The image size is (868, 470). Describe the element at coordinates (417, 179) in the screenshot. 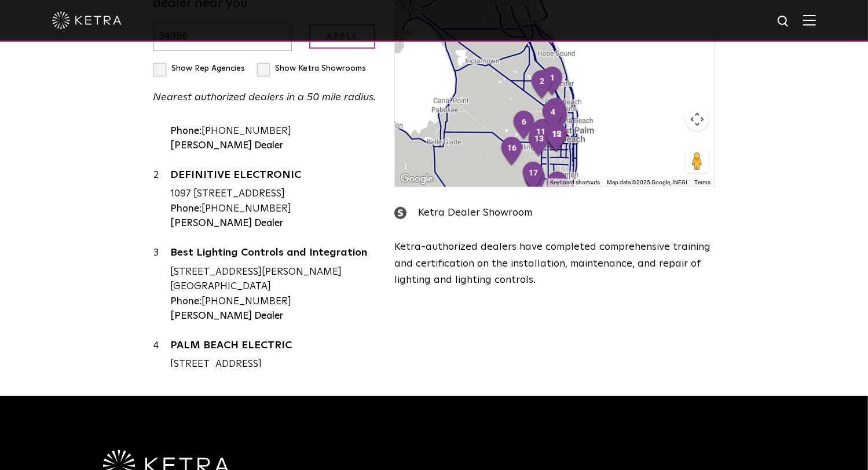

I see `img: Google` at that location.